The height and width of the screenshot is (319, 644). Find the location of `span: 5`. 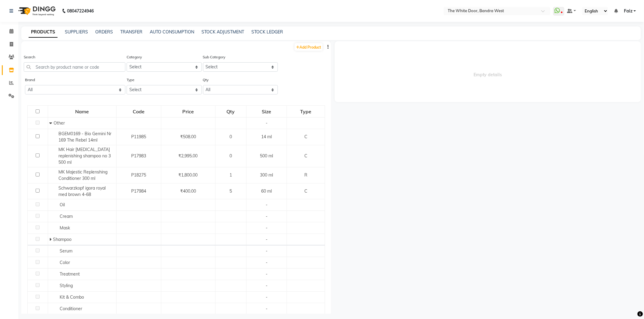

span: 5 is located at coordinates (230, 191).